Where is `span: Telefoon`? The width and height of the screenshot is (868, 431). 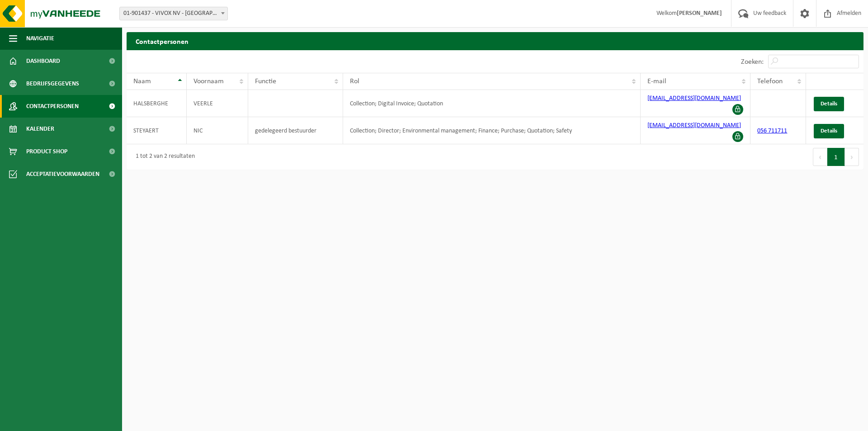 span: Telefoon is located at coordinates (769, 82).